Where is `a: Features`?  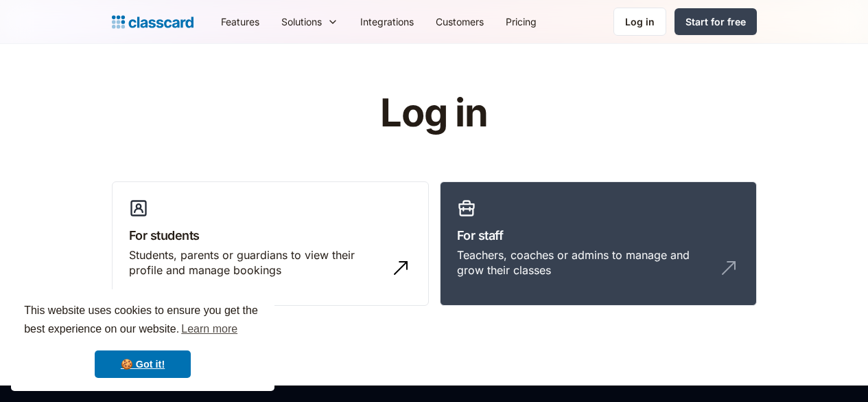 a: Features is located at coordinates (240, 21).